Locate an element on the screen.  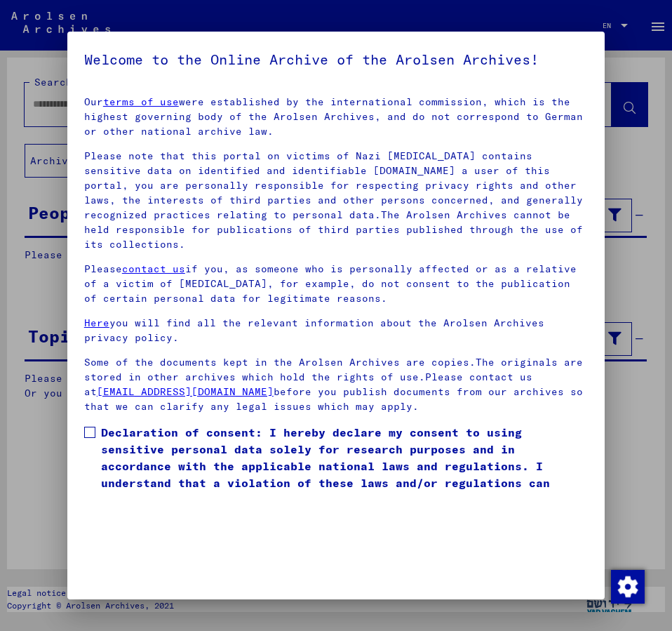
a: contact us is located at coordinates (154, 269).